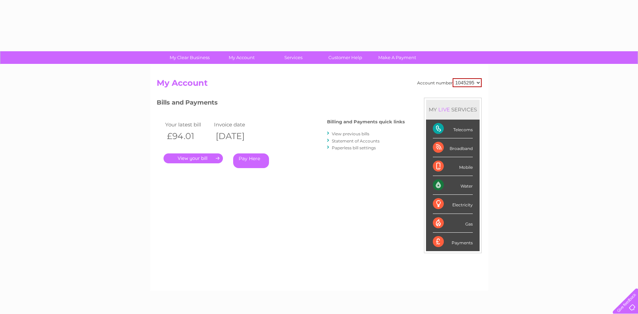  Describe the element at coordinates (188, 136) in the screenshot. I see `th: £94.01` at that location.